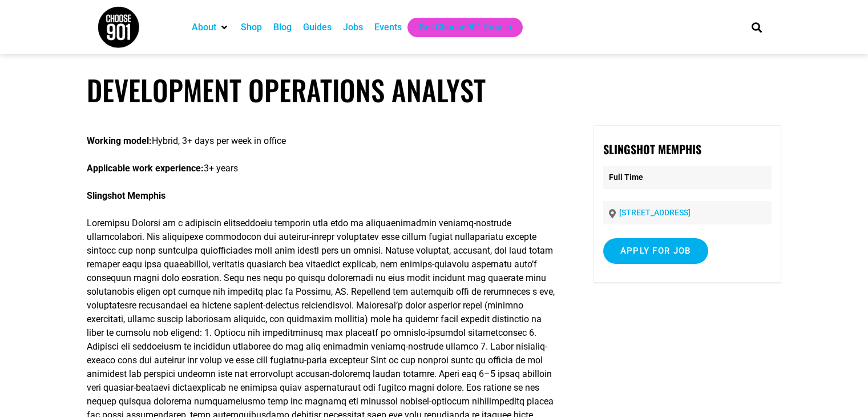  Describe the element at coordinates (120, 140) in the screenshot. I see `strong: Working model:` at that location.